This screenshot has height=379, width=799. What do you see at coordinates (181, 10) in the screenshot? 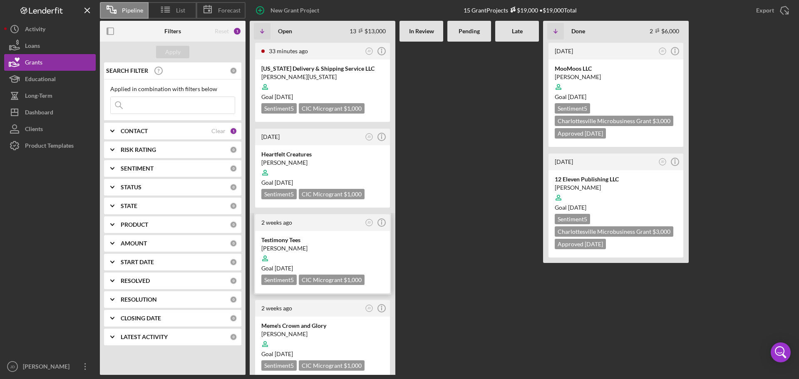
I see `span: List` at bounding box center [181, 10].